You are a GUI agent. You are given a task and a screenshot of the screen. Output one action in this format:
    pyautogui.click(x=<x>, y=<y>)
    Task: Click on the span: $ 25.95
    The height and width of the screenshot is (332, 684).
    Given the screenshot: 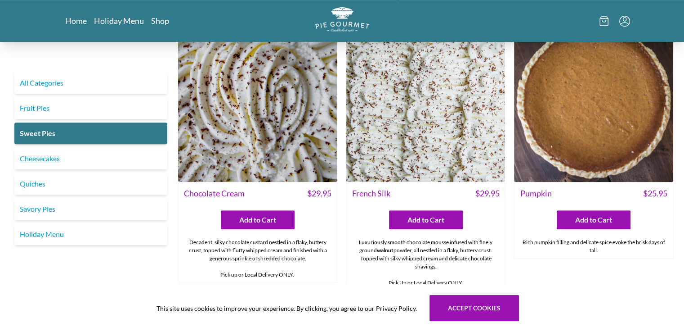 What is the action you would take?
    pyautogui.click(x=655, y=193)
    